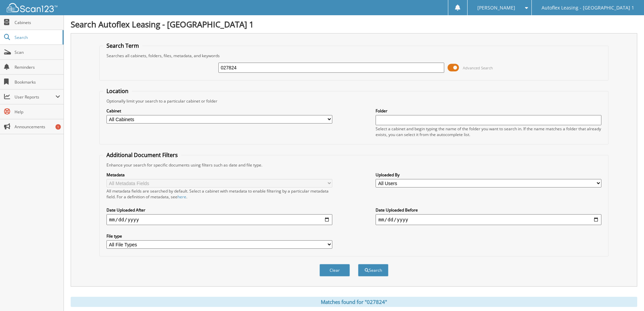 Image resolution: width=644 pixels, height=311 pixels. Describe the element at coordinates (37, 112) in the screenshot. I see `span: Help` at that location.